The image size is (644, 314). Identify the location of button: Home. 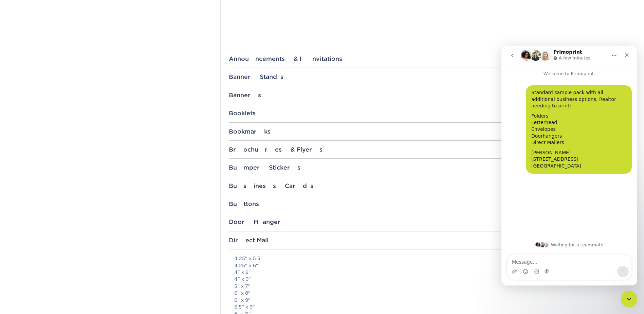
(113, 9).